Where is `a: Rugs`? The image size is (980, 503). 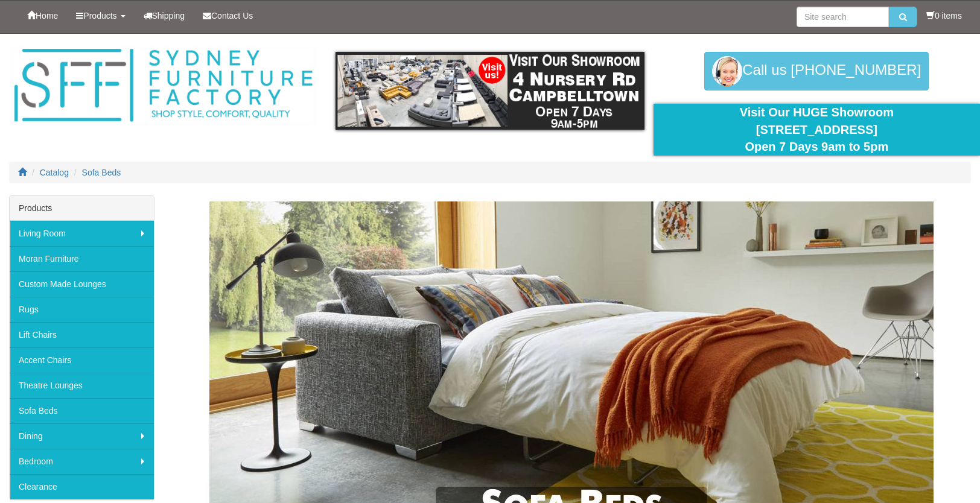 a: Rugs is located at coordinates (81, 309).